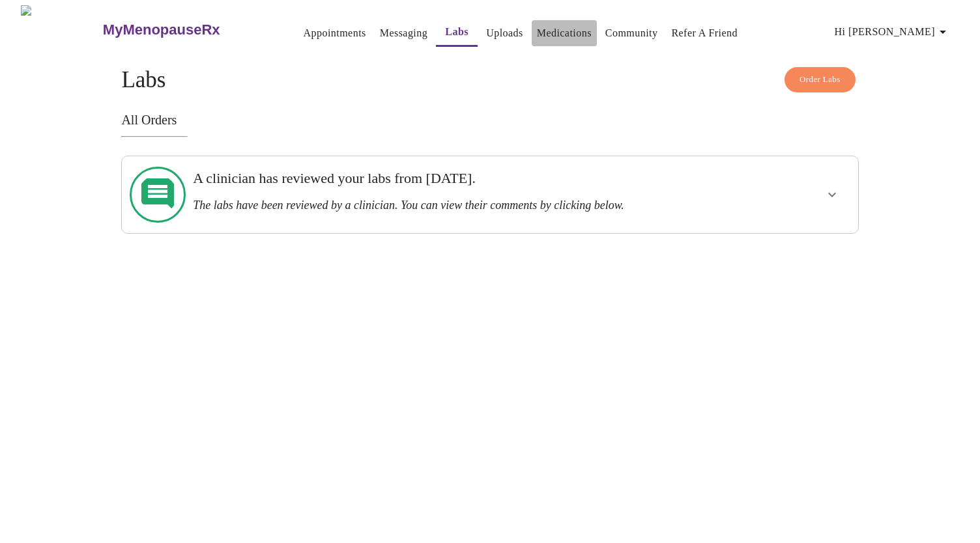 This screenshot has width=980, height=543. Describe the element at coordinates (403, 33) in the screenshot. I see `a: Messaging` at that location.